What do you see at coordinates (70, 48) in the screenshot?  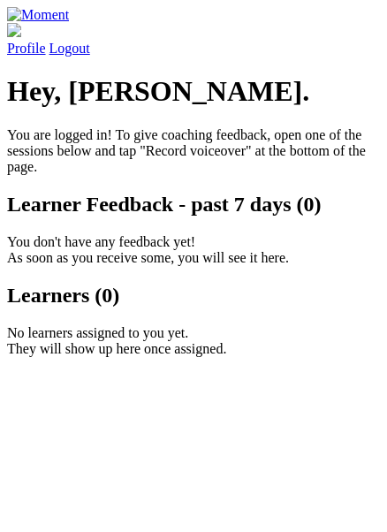 I see `a: Logout` at bounding box center [70, 48].